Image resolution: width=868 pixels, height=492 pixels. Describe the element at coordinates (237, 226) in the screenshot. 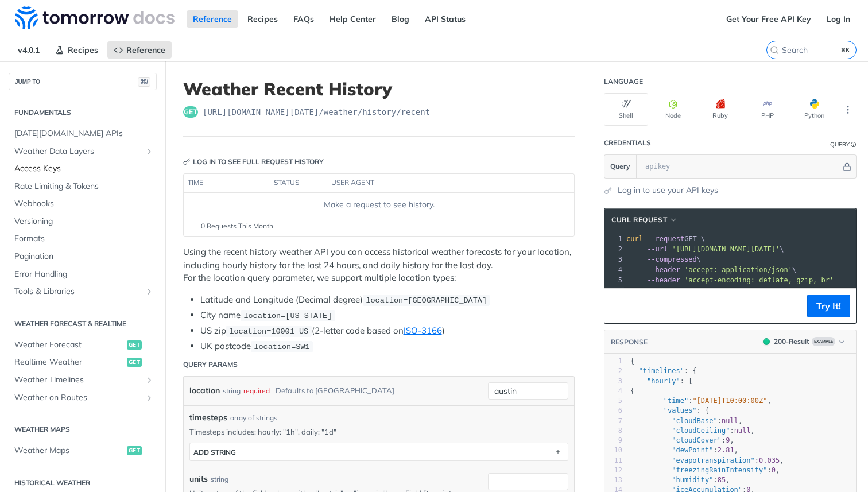

I see `span: 0 Requests This Month` at that location.